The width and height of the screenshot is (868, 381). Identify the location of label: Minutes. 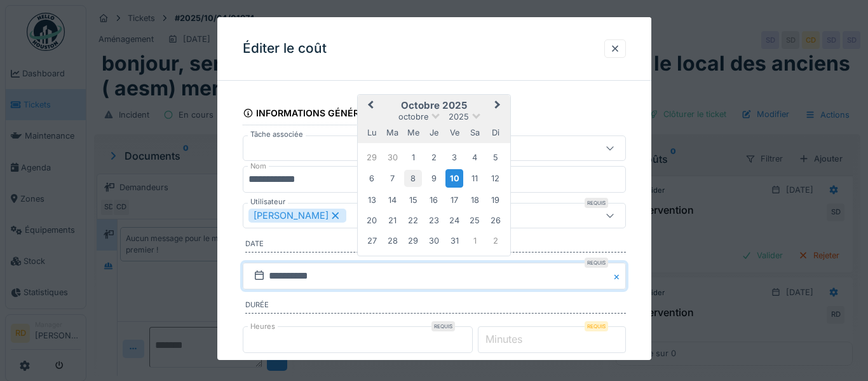
(504, 338).